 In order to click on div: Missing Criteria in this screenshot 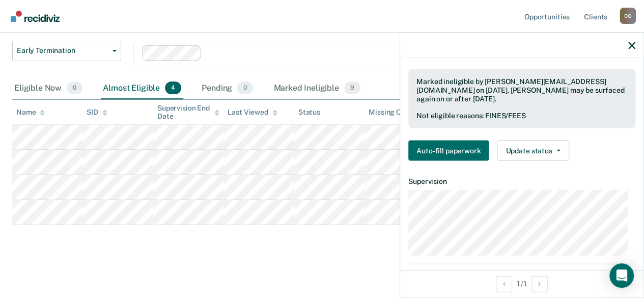, I will do `click(395, 112)`.